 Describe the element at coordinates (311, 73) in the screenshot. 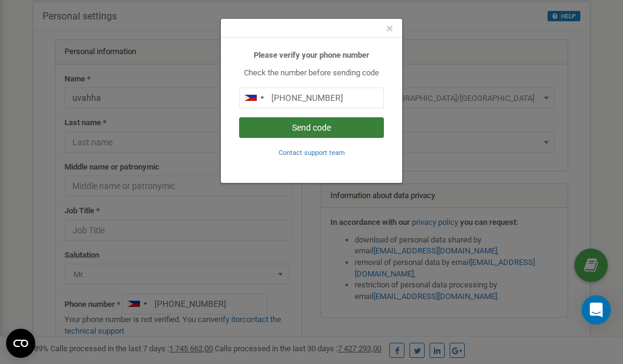

I see `p: Check the number before sending code` at that location.